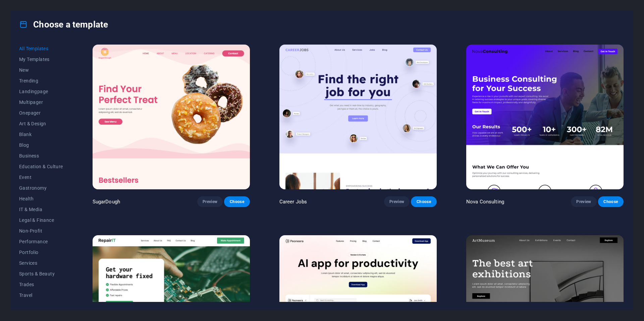 Image resolution: width=644 pixels, height=321 pixels. Describe the element at coordinates (41, 188) in the screenshot. I see `span: Gastronomy` at that location.